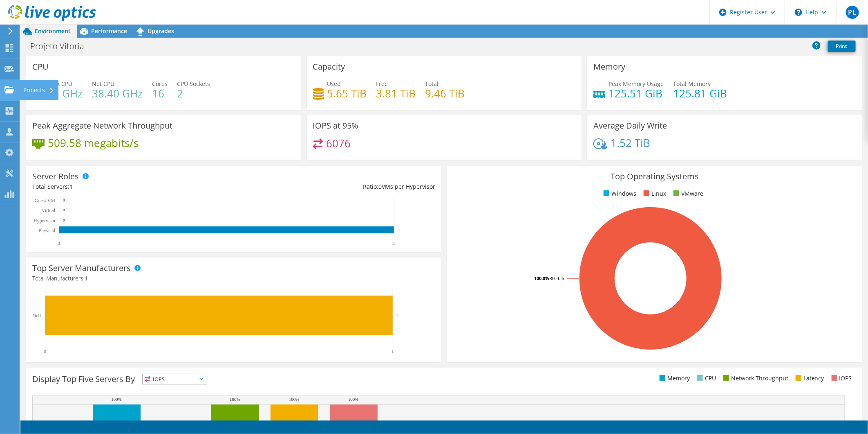 The width and height of the screenshot is (868, 434). I want to click on h4: 125.51 GiB, so click(635, 94).